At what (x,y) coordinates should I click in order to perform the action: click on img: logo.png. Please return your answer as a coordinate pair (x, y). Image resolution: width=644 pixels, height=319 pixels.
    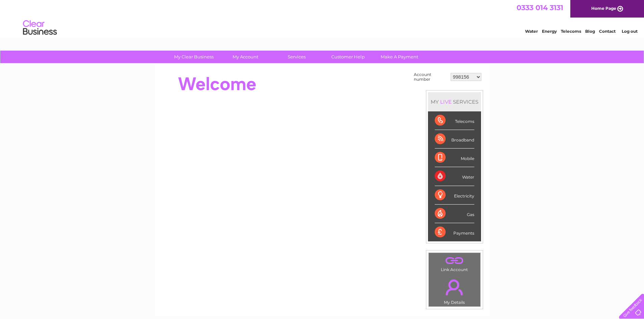
    Looking at the image, I should click on (40, 28).